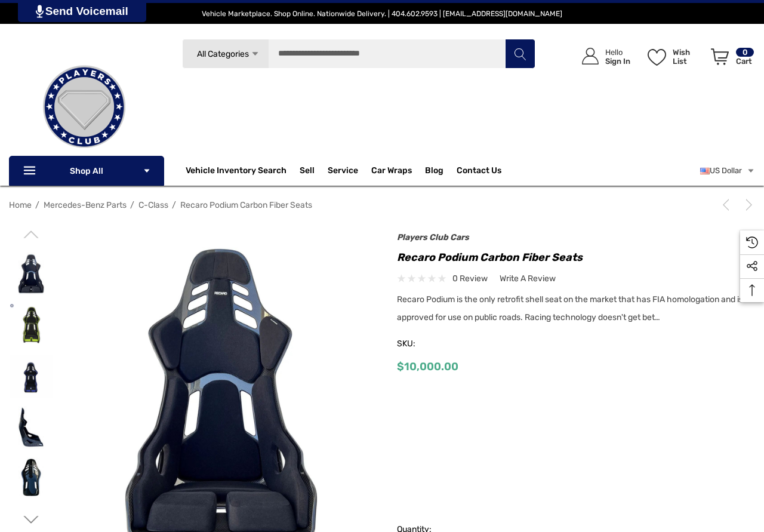  Describe the element at coordinates (236, 172) in the screenshot. I see `a: Vehicle Inventory Search` at that location.